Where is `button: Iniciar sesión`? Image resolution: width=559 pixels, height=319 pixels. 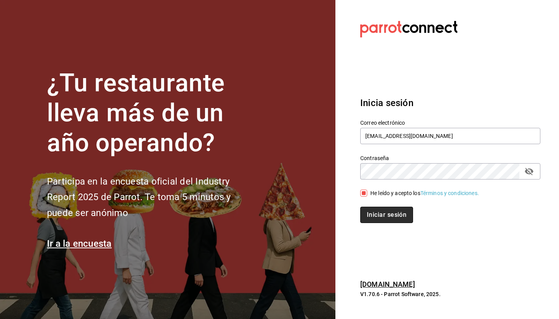
button: Iniciar sesión is located at coordinates (386, 215).